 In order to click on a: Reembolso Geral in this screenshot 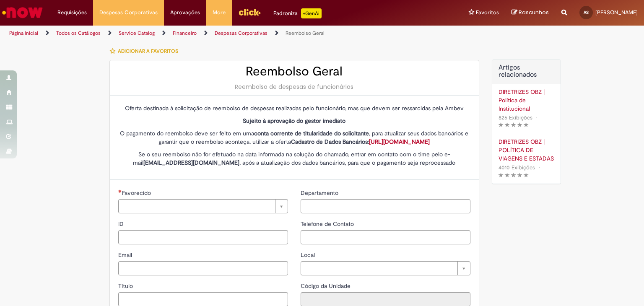, I will do `click(305, 33)`.